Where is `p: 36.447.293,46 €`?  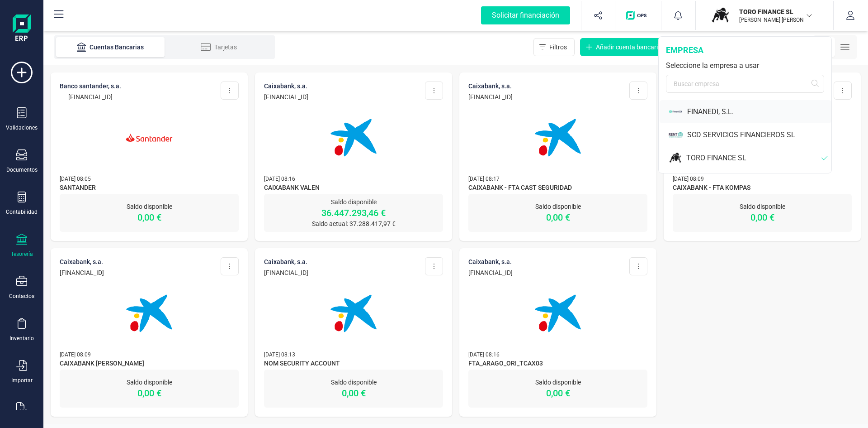 p: 36.447.293,46 € is located at coordinates (354, 213).